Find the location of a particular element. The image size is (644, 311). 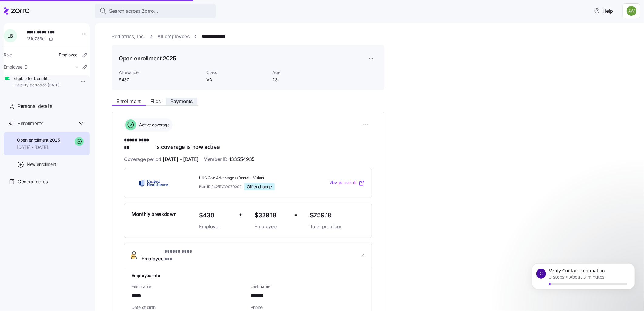

h1: Open enrollment 2025 is located at coordinates (147, 58).